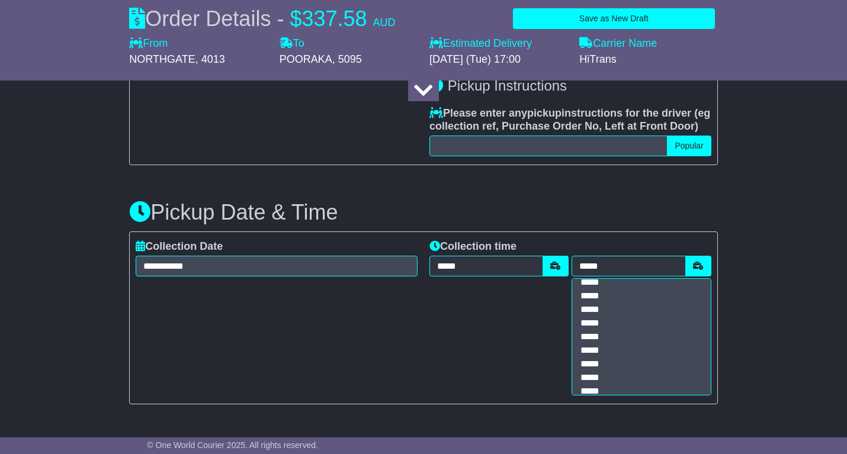  I want to click on span: pickup, so click(544, 113).